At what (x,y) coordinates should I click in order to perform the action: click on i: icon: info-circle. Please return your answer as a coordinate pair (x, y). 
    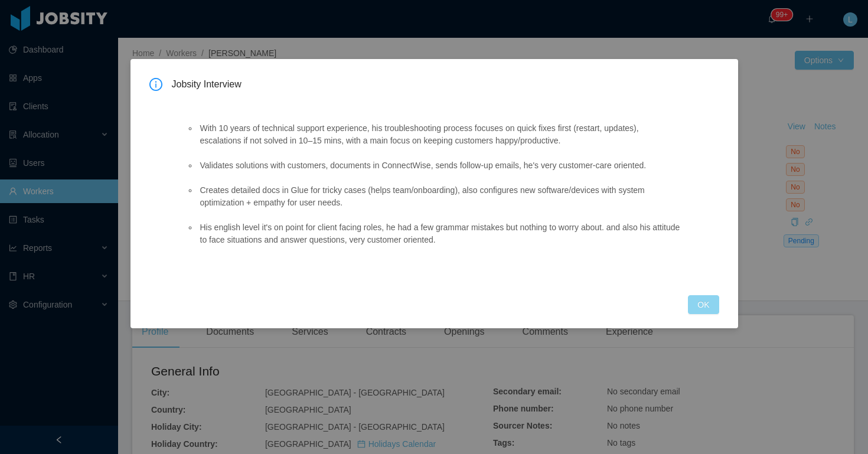
    Looking at the image, I should click on (156, 84).